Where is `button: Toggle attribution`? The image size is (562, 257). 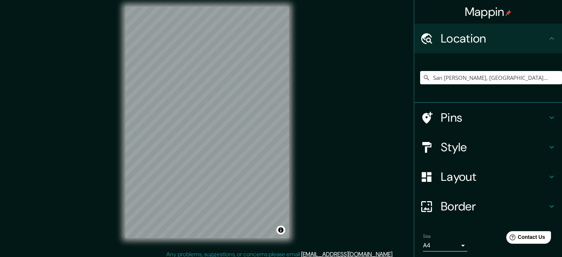
button: Toggle attribution is located at coordinates (281, 230).